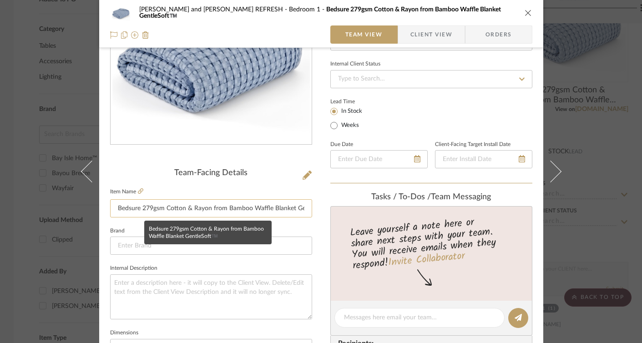 The height and width of the screenshot is (343, 642). Describe the element at coordinates (431, 197) in the screenshot. I see `div: team Messaging` at that location.